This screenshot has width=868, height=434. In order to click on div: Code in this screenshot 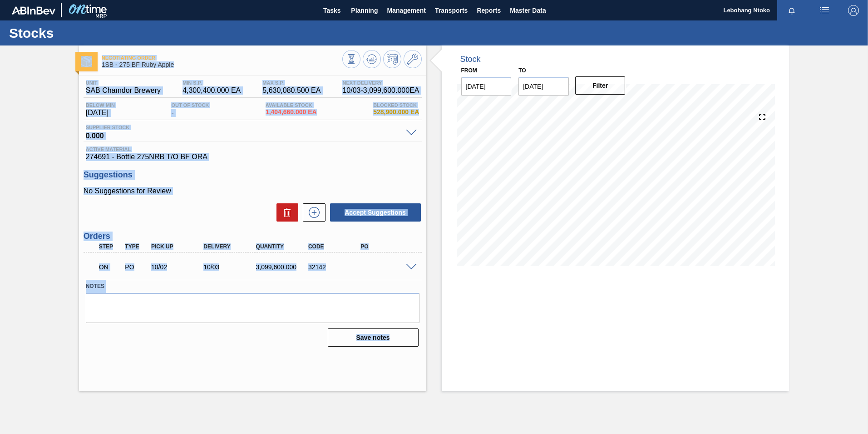, I will do `click(335, 246)`.